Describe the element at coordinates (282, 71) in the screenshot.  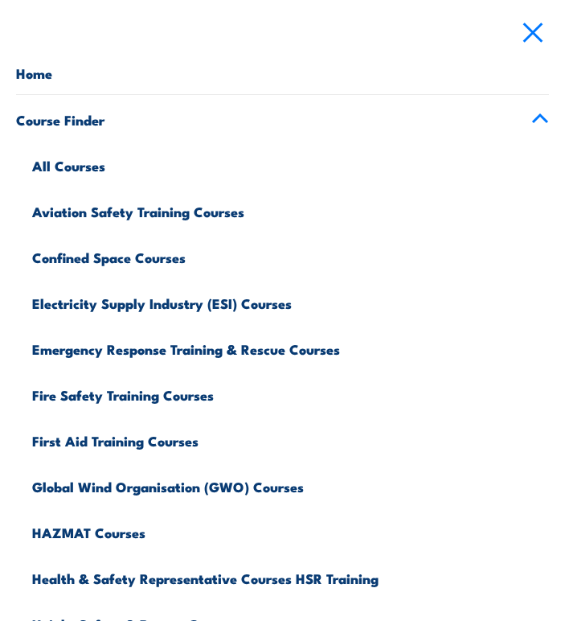
I see `a: Home` at that location.